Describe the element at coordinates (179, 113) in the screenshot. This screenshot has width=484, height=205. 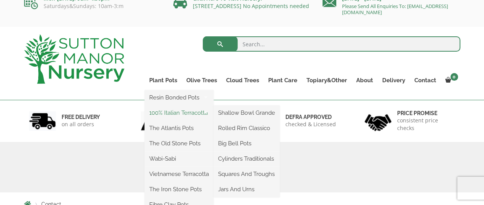
I see `a: 100% Italian Terracotta` at that location.